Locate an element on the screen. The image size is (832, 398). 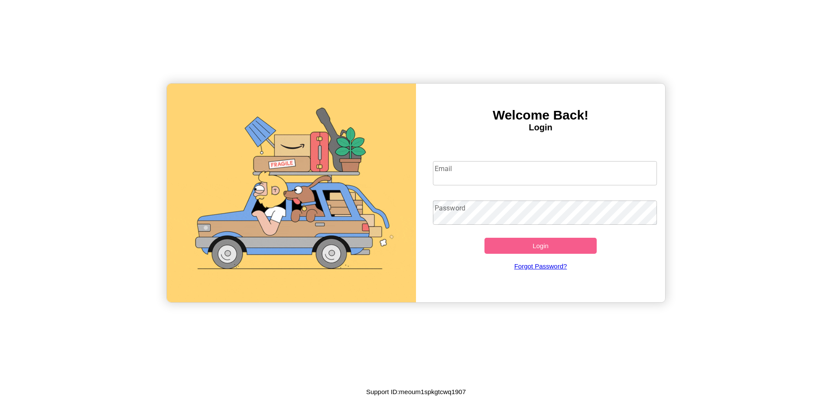
button: Login is located at coordinates (541, 246).